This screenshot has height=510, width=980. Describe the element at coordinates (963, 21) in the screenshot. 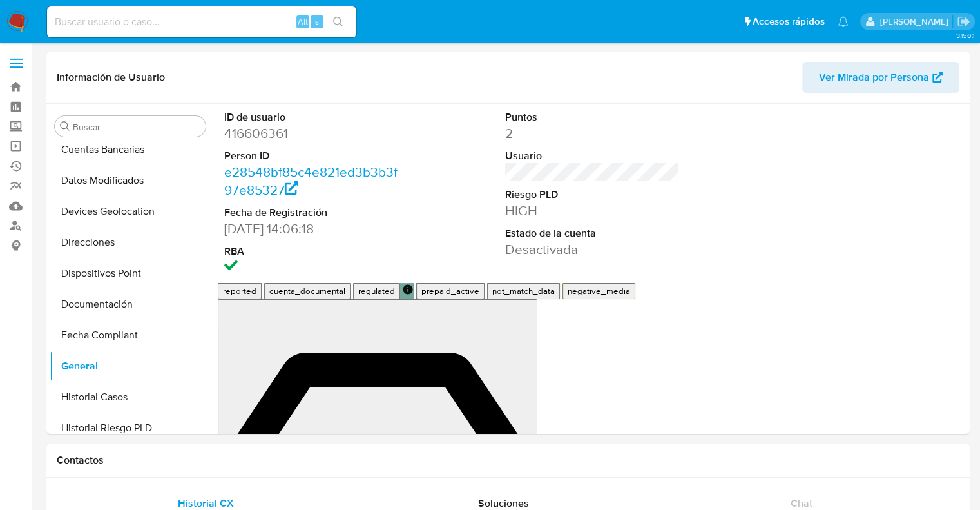

I see `a: Salir` at that location.